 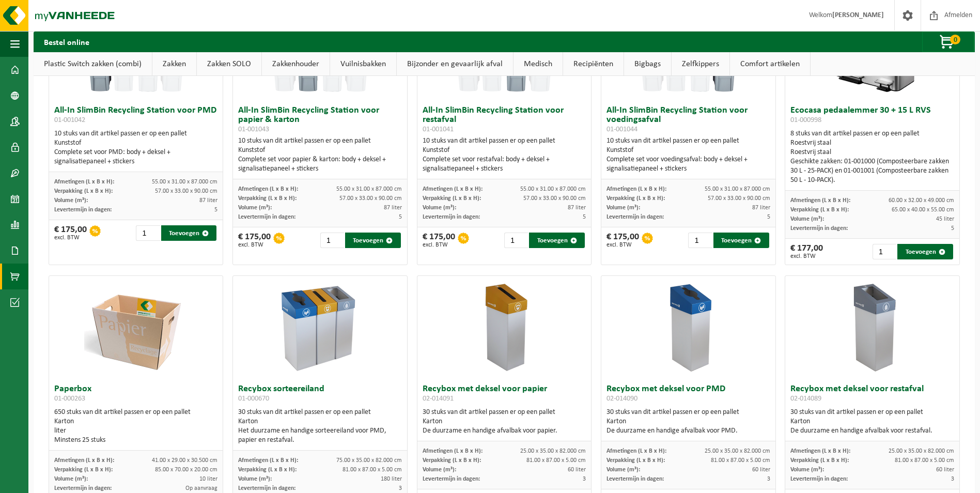 What do you see at coordinates (438, 129) in the screenshot?
I see `span: 01-001041` at bounding box center [438, 129].